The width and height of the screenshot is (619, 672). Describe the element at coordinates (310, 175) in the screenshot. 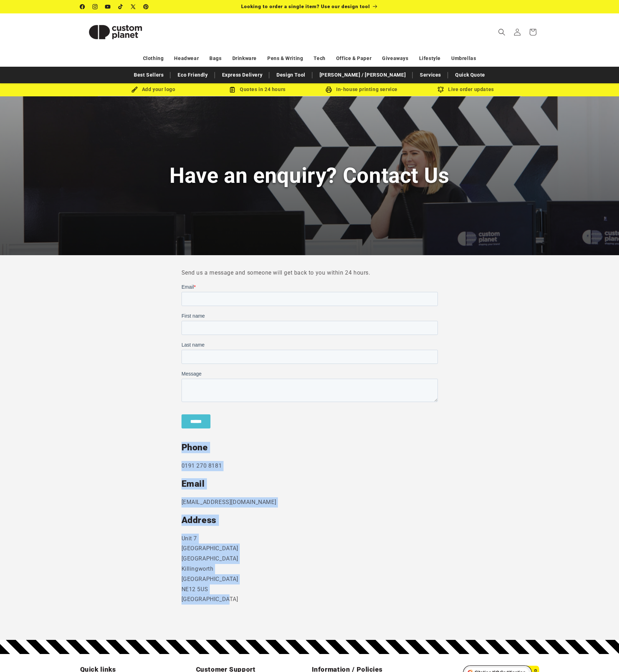

I see `h1: Have an enquiry? Contact Us` at that location.